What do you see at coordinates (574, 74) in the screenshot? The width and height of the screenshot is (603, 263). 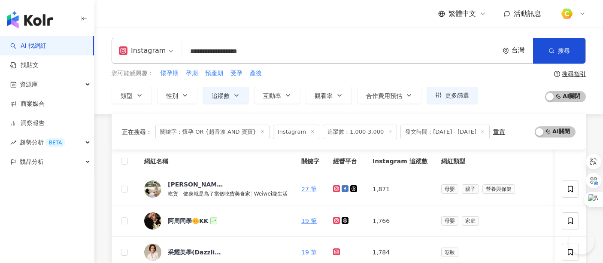 I see `div: 搜尋指引` at bounding box center [574, 74].